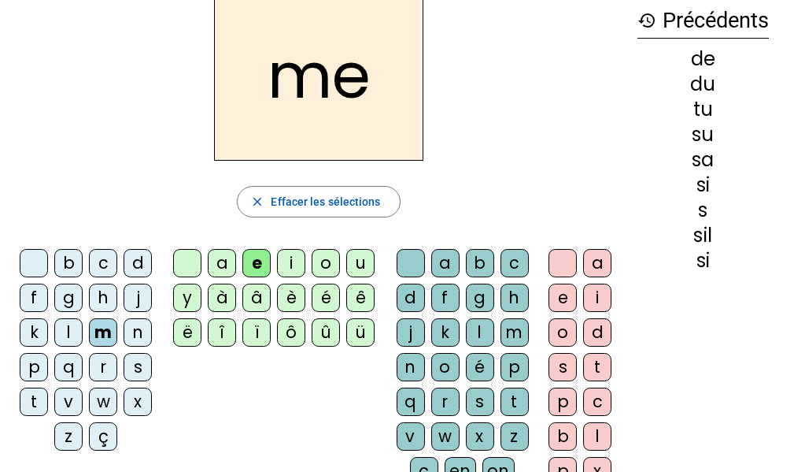  I want to click on div: à, so click(222, 298).